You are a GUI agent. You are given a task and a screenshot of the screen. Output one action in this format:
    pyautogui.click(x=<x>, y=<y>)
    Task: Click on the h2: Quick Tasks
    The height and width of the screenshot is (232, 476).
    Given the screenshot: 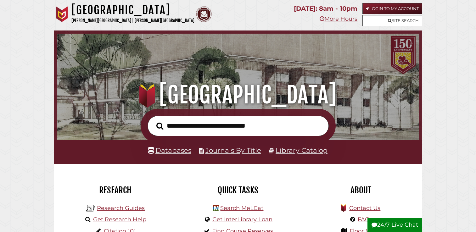 What is the action you would take?
    pyautogui.click(x=238, y=190)
    